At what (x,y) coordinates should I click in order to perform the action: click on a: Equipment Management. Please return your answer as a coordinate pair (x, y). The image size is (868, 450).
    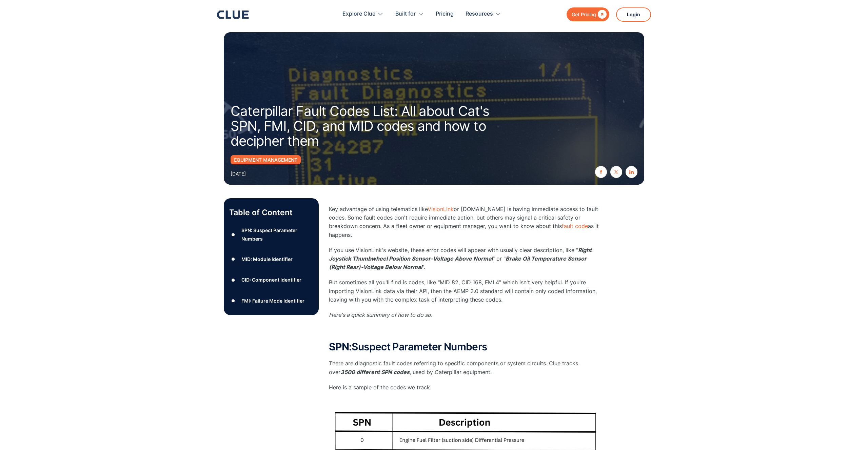
    Looking at the image, I should click on (265, 160).